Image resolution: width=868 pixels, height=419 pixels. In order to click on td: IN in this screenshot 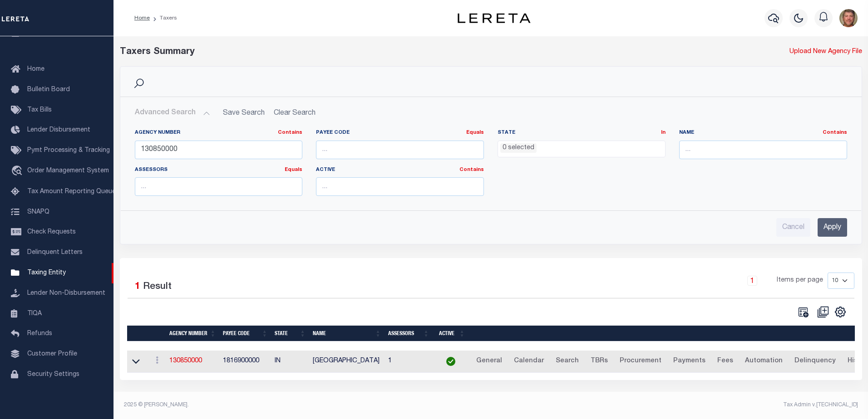, I will do `click(290, 362)`.